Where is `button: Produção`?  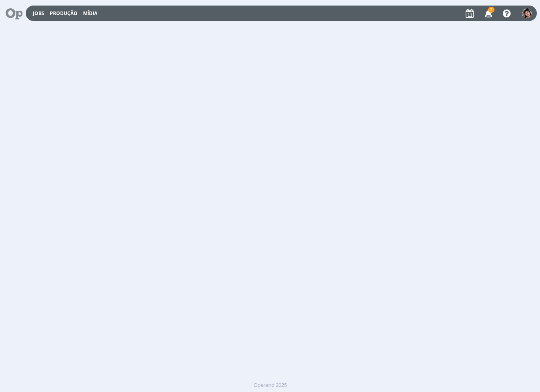 button: Produção is located at coordinates (64, 13).